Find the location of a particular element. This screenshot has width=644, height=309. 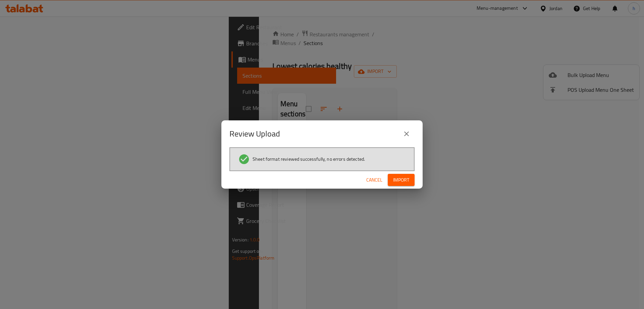

h2: Review Upload is located at coordinates (254, 134).